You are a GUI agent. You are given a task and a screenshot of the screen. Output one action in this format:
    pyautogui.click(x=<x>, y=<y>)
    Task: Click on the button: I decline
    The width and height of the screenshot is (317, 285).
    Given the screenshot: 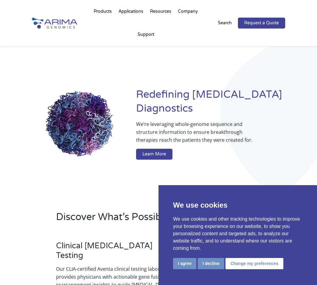 What is the action you would take?
    pyautogui.click(x=211, y=263)
    